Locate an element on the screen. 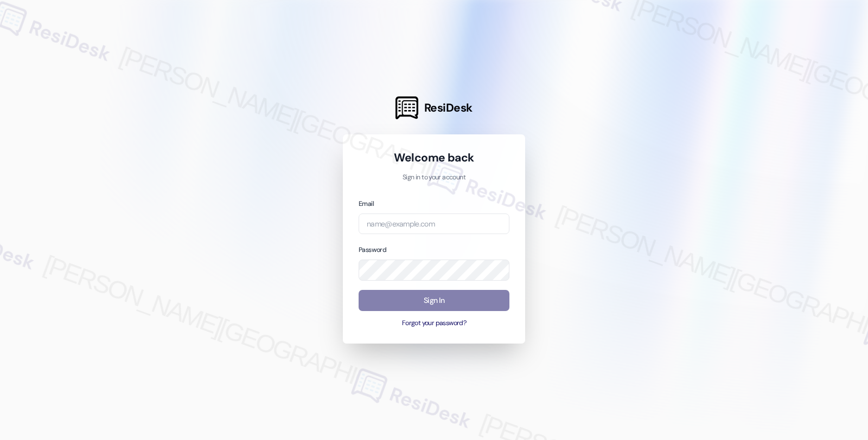  input: name@example.com is located at coordinates (434, 224).